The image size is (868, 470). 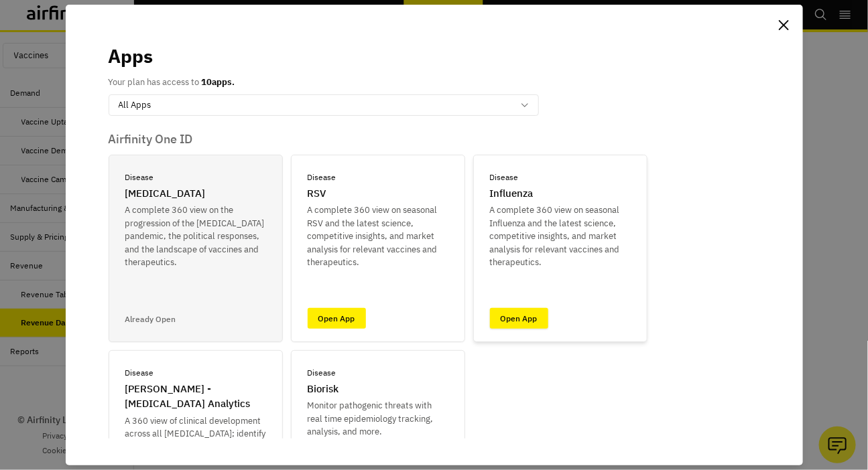 I want to click on p: A complete 360 view on seasonal Influenza and the latest science, competitive insights, and marke..., so click(x=560, y=236).